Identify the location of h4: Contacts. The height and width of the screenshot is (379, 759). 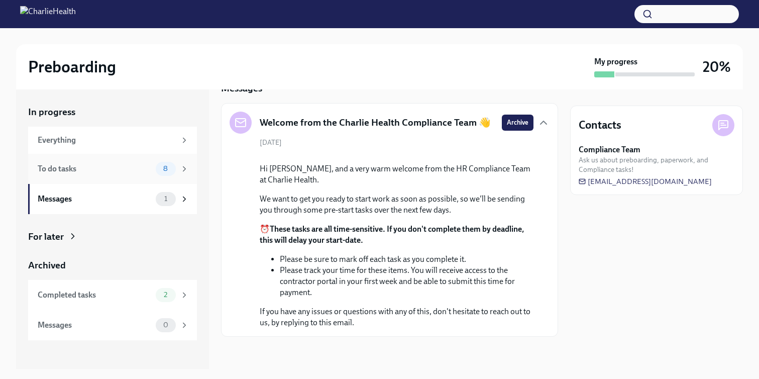
(600, 125).